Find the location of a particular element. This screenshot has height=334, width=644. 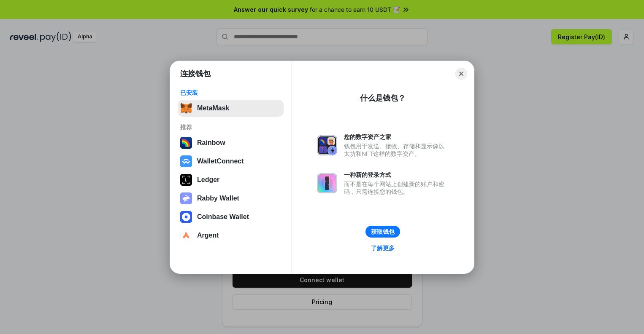

button: WalletConnect is located at coordinates (231, 161).